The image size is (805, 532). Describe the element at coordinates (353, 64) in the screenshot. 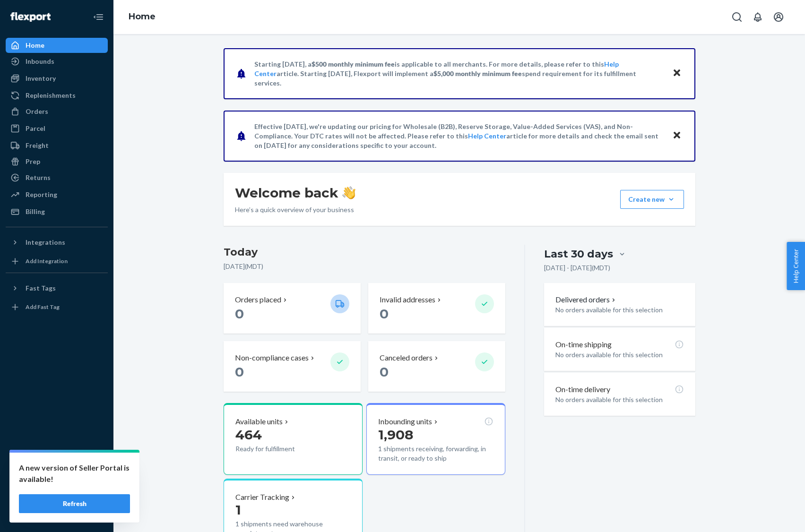

I see `span: $500 monthly minimum fee` at that location.